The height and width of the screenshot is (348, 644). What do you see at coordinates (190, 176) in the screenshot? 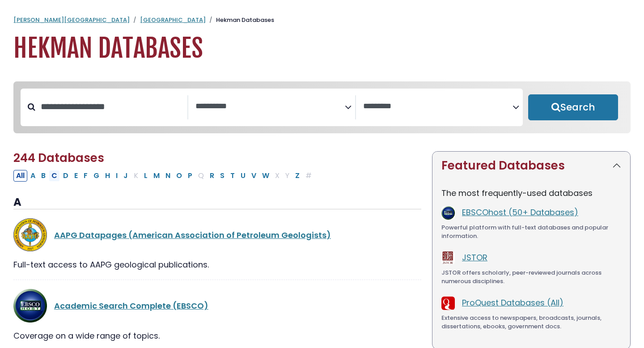
I see `button: Filter Results P` at bounding box center [190, 176].